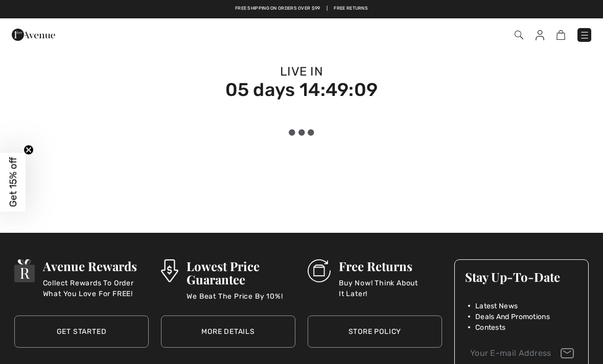  I want to click on img: My Info, so click(540, 35).